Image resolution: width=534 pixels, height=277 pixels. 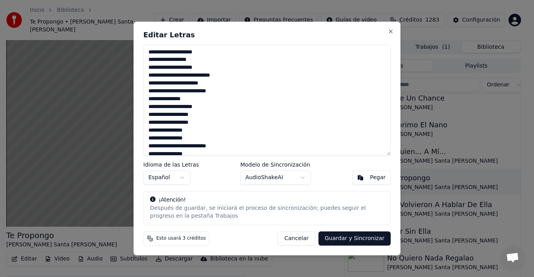 What do you see at coordinates (297, 238) in the screenshot?
I see `button: Cancelar` at bounding box center [297, 238].